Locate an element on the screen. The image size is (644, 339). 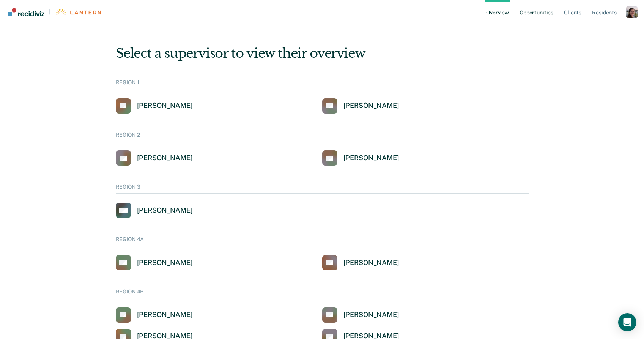
button: Profile dropdown button is located at coordinates (631, 12).